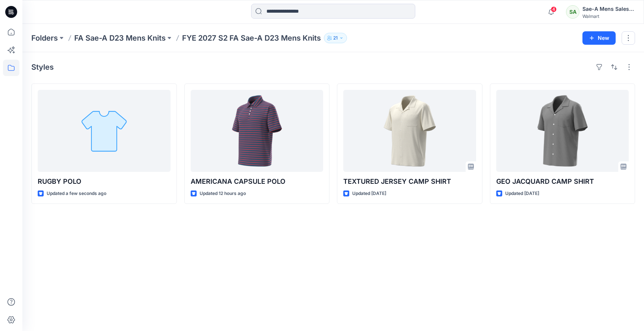 Image resolution: width=644 pixels, height=331 pixels. What do you see at coordinates (336, 38) in the screenshot?
I see `p: 21` at bounding box center [336, 38].